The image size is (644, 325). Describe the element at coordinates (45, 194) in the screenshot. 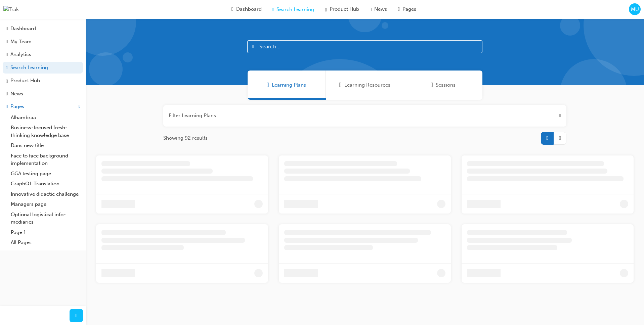

I see `a: Innovative didactic challenge` at that location.